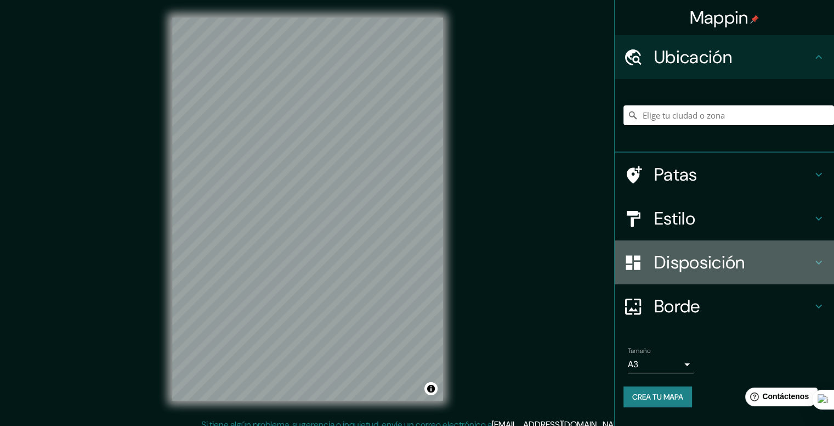 Image resolution: width=834 pixels, height=426 pixels. I want to click on button: Activar o desactivar atribución, so click(431, 388).